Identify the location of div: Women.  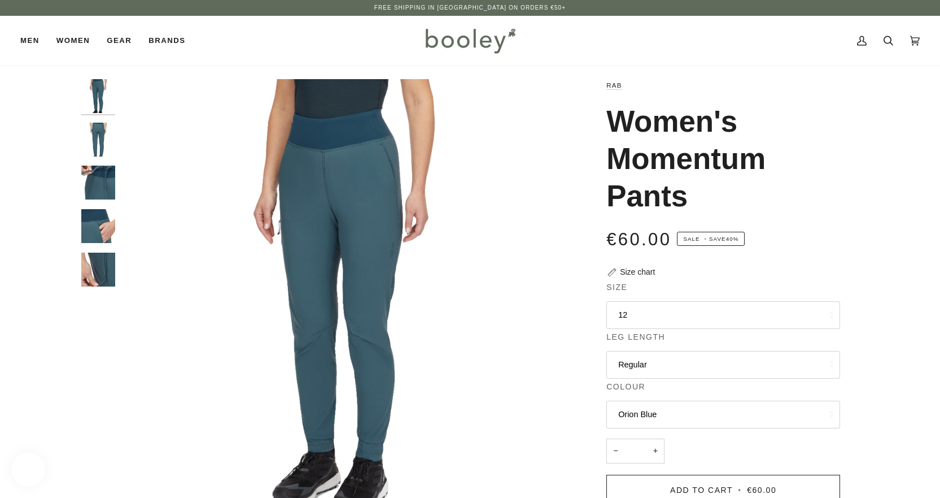
(73, 41).